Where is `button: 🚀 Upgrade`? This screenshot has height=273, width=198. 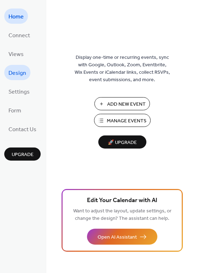
button: 🚀 Upgrade is located at coordinates (122, 142).